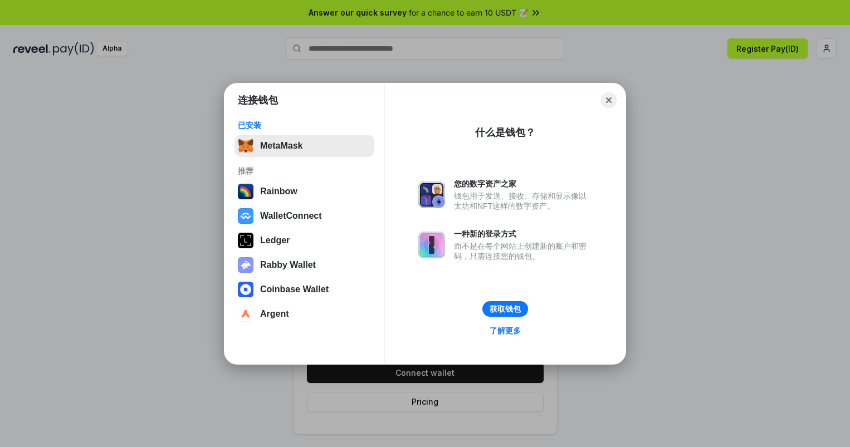 The width and height of the screenshot is (850, 447). I want to click on button: Rabby Wallet, so click(304, 265).